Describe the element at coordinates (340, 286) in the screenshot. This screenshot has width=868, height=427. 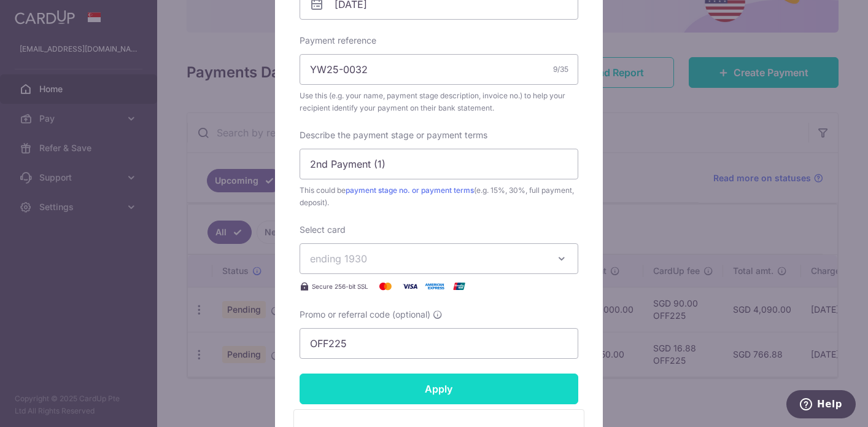
I see `span: Secure 256-bit SSL` at that location.